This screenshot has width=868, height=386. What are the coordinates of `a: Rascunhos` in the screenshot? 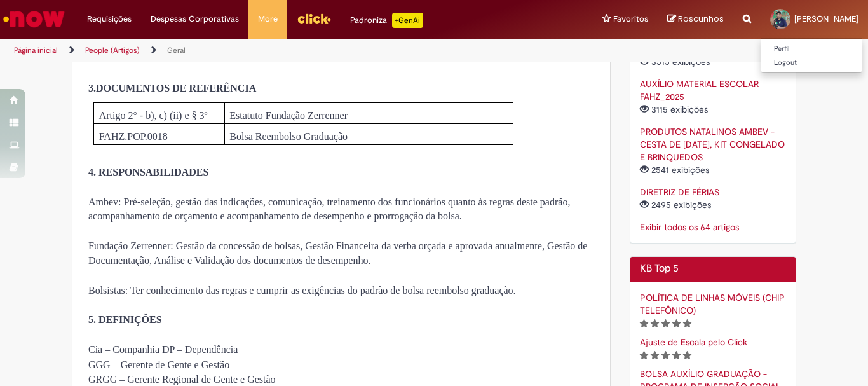 It's located at (695, 19).